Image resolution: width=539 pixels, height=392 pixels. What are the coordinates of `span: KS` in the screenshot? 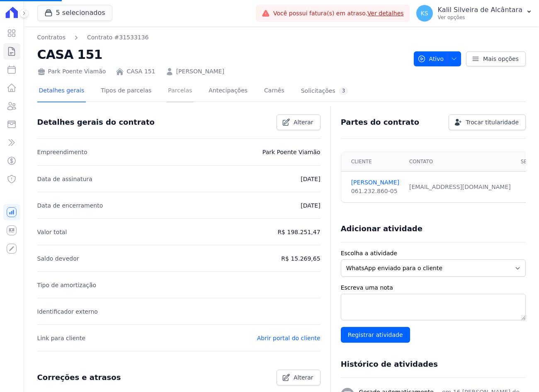 It's located at (425, 13).